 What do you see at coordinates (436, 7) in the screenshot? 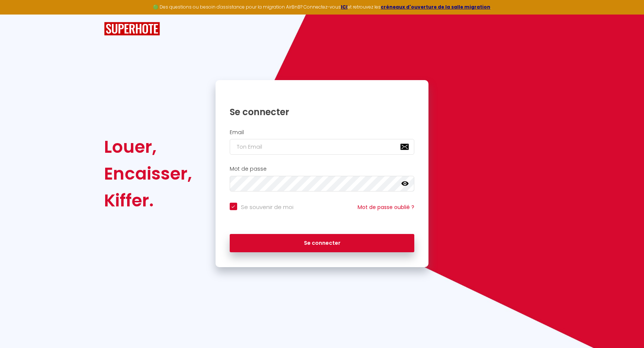
I see `strong: créneaux d'ouverture de la salle migration` at bounding box center [436, 7].